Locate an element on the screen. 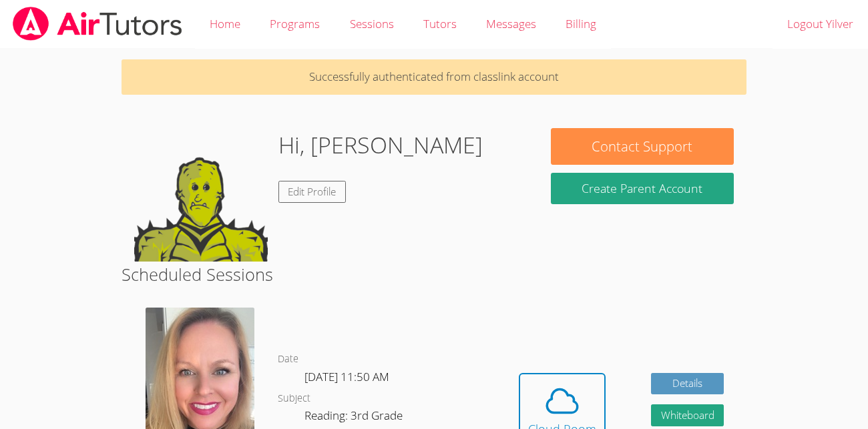 The width and height of the screenshot is (868, 429). img: airtutors_banner-c4298cdbf04f3fff15de1276eac7730deb9818008684d7c2e4769d2f7ddbe033.png is located at coordinates (97, 24).